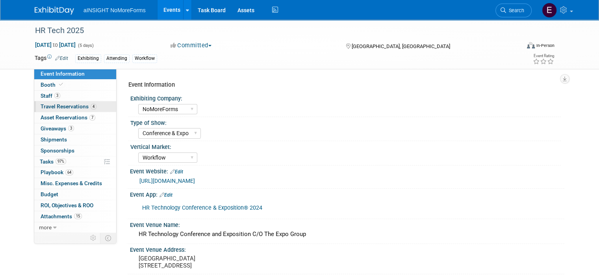  What do you see at coordinates (57, 172) in the screenshot?
I see `span: Playbook` at bounding box center [57, 172].